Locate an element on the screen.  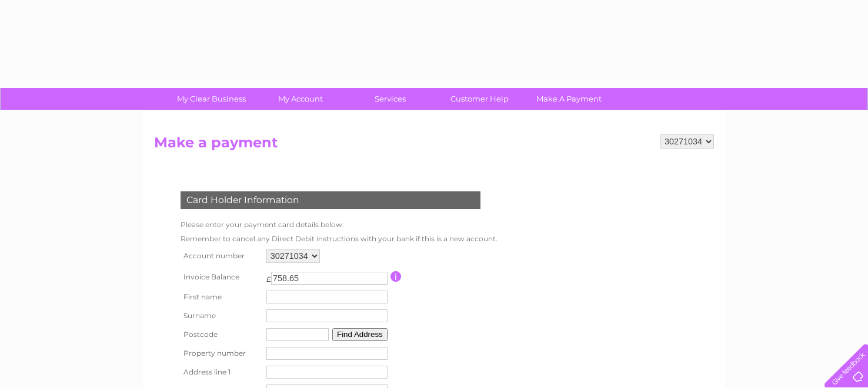
th: Surname is located at coordinates (221, 316).